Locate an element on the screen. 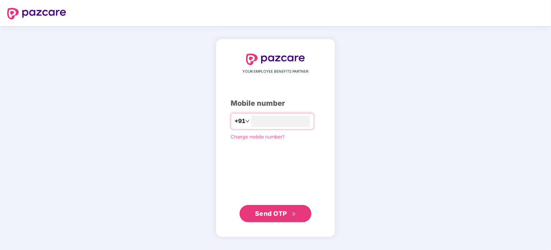  span: Change mobile number? is located at coordinates (258, 137).